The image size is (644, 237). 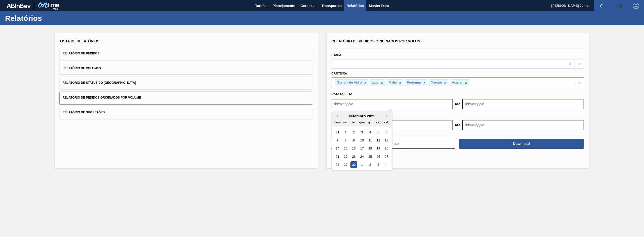 I want to click on div: Choose sábado, 6 de setembro de 2025, so click(x=386, y=133).